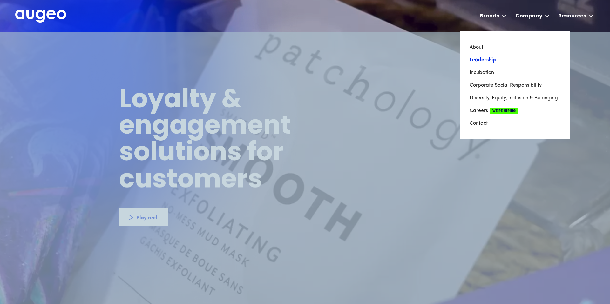  I want to click on a: Leadership, so click(515, 60).